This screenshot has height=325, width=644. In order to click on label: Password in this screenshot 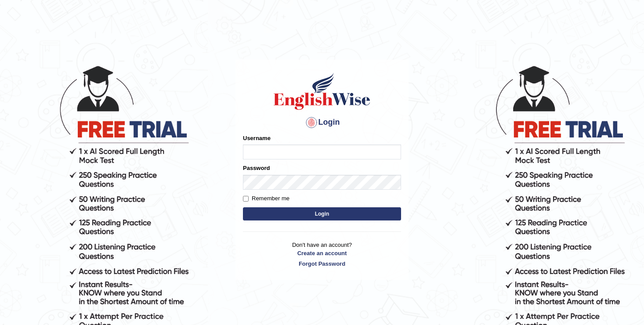, I will do `click(256, 168)`.